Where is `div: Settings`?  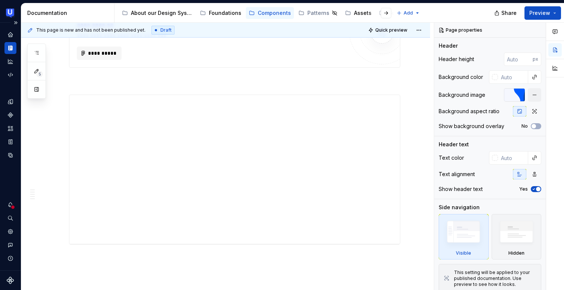
div: Settings is located at coordinates (10, 232).